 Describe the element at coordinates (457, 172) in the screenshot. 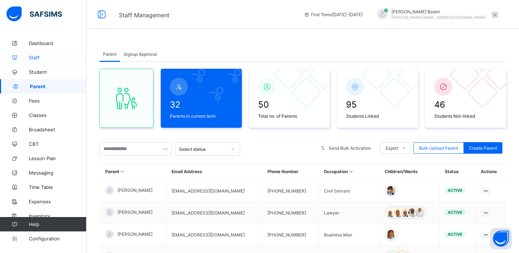

I see `th: Status` at that location.